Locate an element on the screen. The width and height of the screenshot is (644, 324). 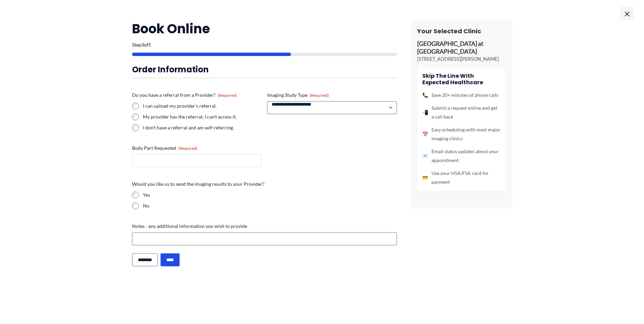
legend: Would you like us to send the imaging results to your Provider? is located at coordinates (198, 184).